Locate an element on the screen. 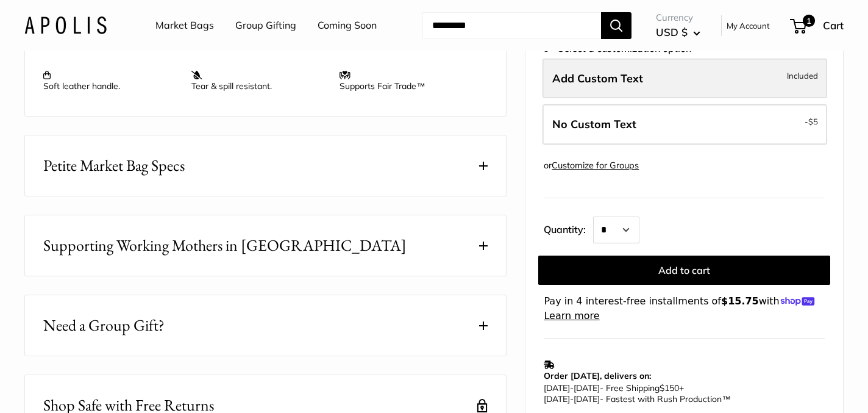 The image size is (868, 413). a: Group Gifting is located at coordinates (266, 26).